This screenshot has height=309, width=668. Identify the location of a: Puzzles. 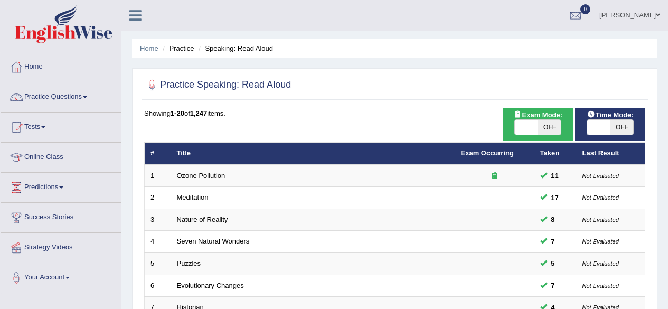
(189, 263).